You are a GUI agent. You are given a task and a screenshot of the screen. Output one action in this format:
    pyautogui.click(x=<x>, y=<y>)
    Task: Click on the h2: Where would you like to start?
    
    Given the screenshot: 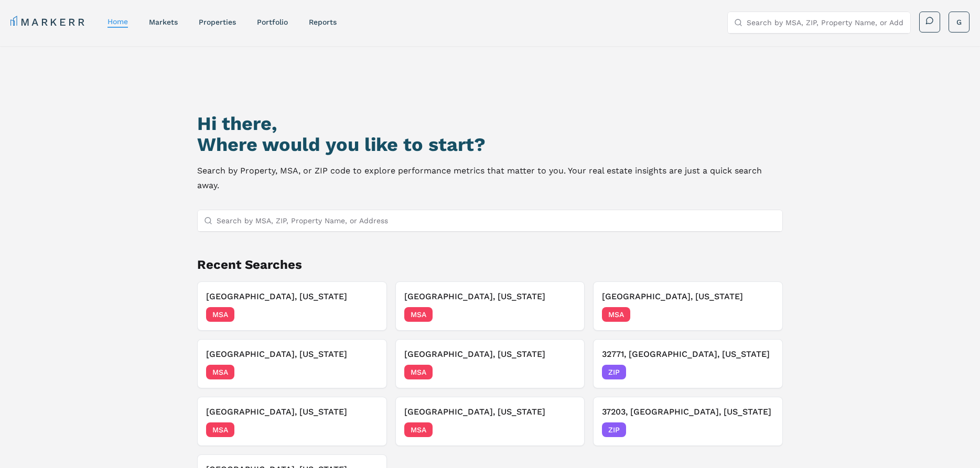 What is the action you would take?
    pyautogui.click(x=490, y=145)
    